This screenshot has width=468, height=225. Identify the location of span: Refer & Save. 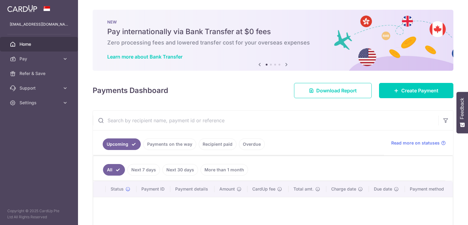
(40, 73).